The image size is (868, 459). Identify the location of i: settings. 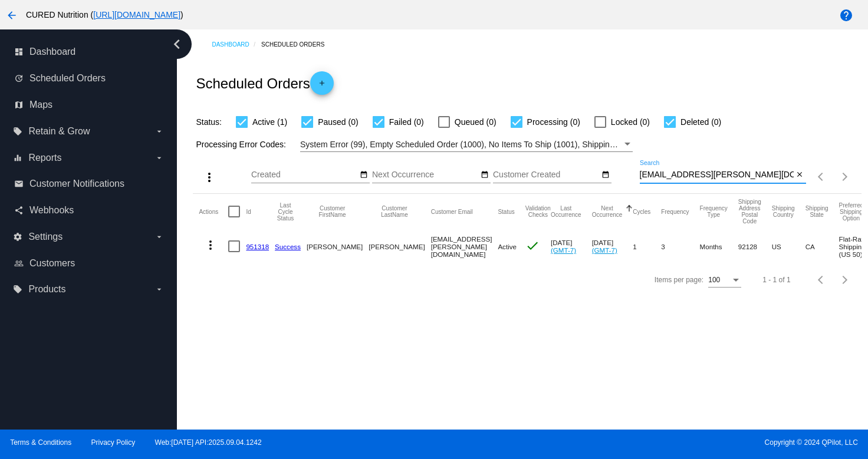
(18, 237).